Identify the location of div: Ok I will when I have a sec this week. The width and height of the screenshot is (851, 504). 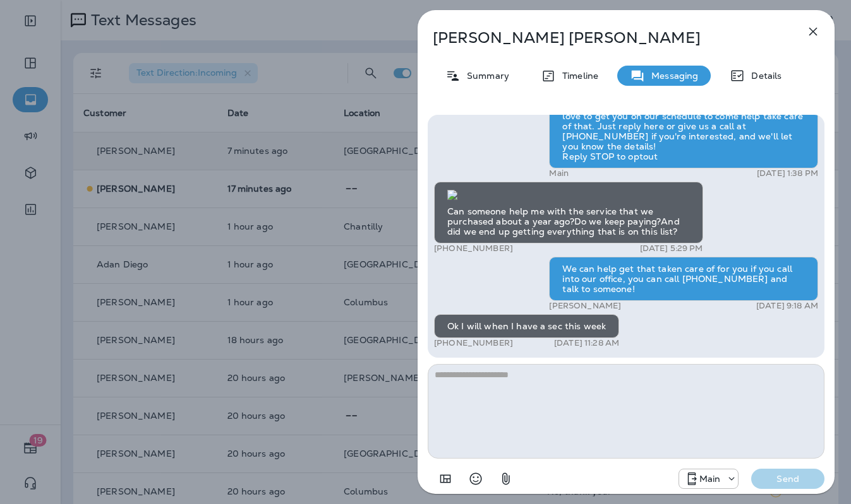
(526, 326).